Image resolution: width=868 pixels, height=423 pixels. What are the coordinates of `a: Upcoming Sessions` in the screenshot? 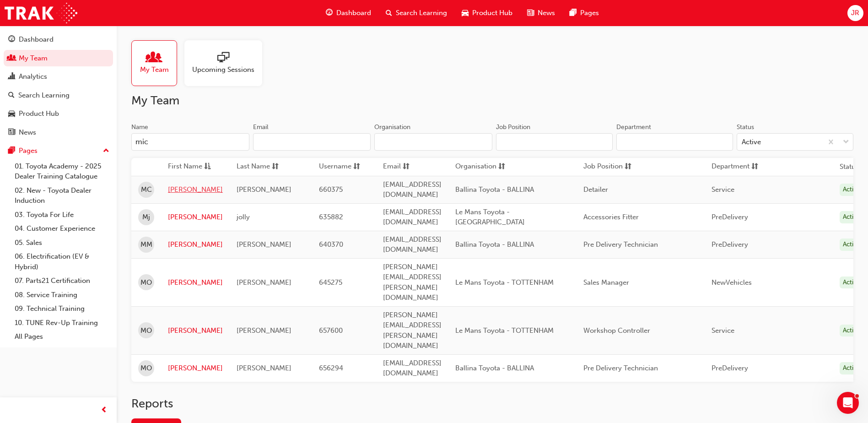 It's located at (227, 63).